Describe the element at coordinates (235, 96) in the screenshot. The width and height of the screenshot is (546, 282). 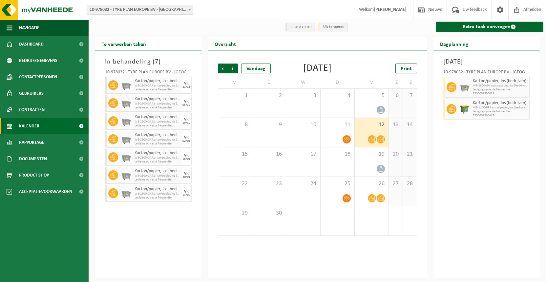
I see `span: 1` at that location.